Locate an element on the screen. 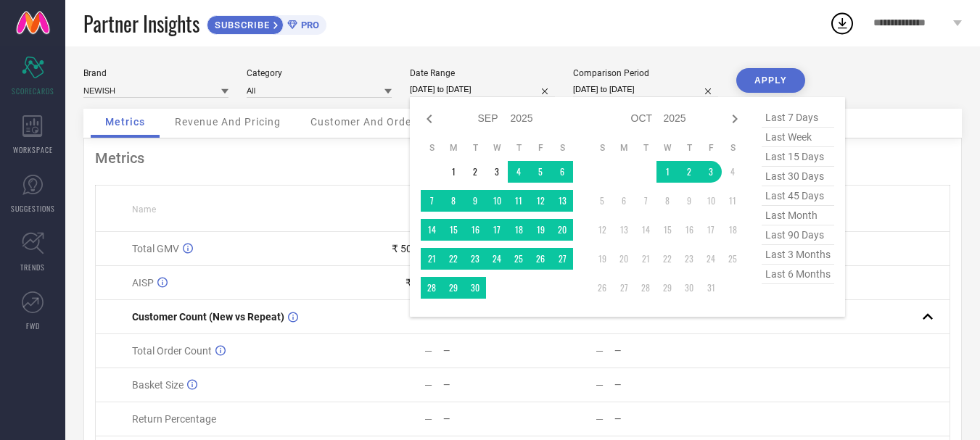 This screenshot has height=440, width=980. th: Friday is located at coordinates (710, 148).